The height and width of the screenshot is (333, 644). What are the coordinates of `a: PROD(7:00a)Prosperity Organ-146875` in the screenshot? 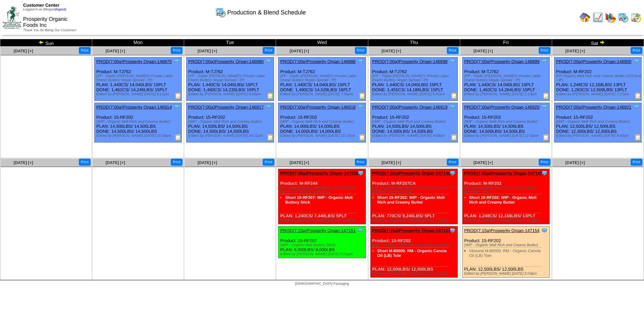 It's located at (133, 61).